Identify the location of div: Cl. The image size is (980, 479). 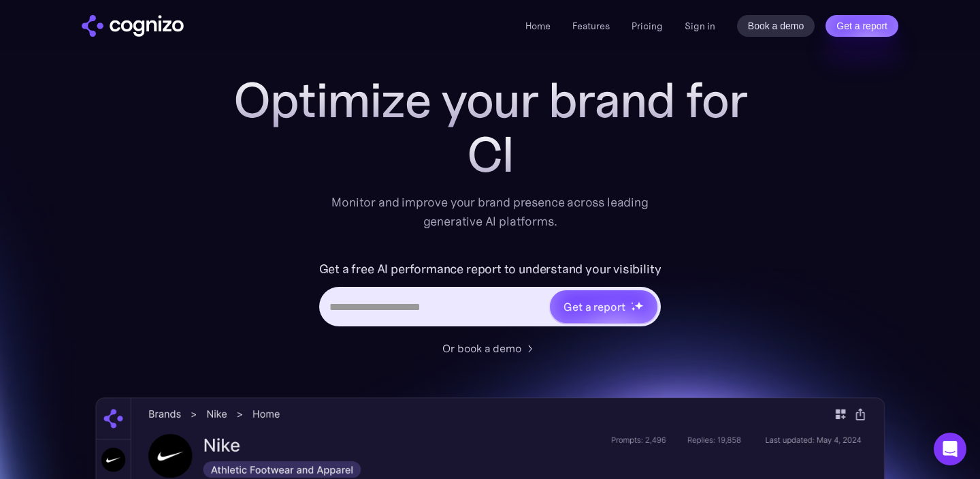
(490, 155).